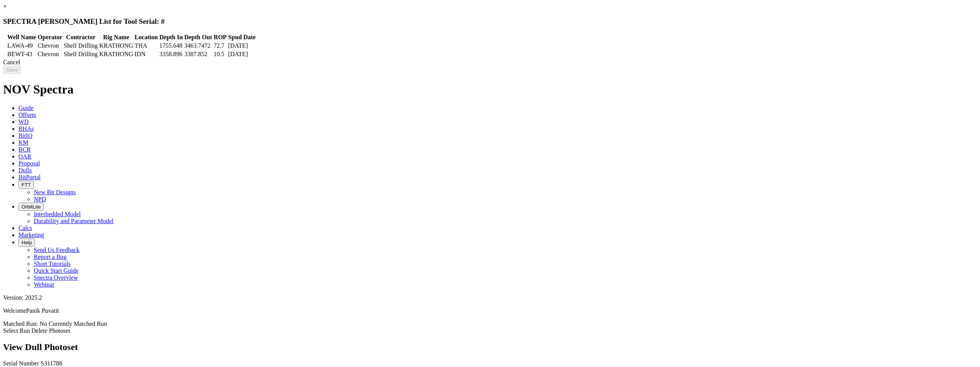  What do you see at coordinates (171, 38) in the screenshot?
I see `th: Depth In` at bounding box center [171, 38].